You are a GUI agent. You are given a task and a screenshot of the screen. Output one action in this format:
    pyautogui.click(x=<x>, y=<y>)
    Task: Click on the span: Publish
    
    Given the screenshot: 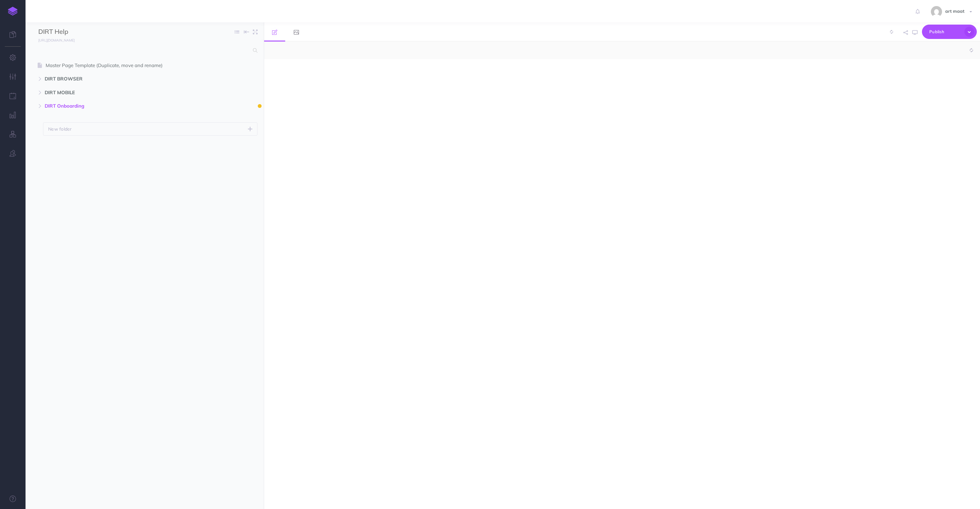 What is the action you would take?
    pyautogui.click(x=946, y=32)
    